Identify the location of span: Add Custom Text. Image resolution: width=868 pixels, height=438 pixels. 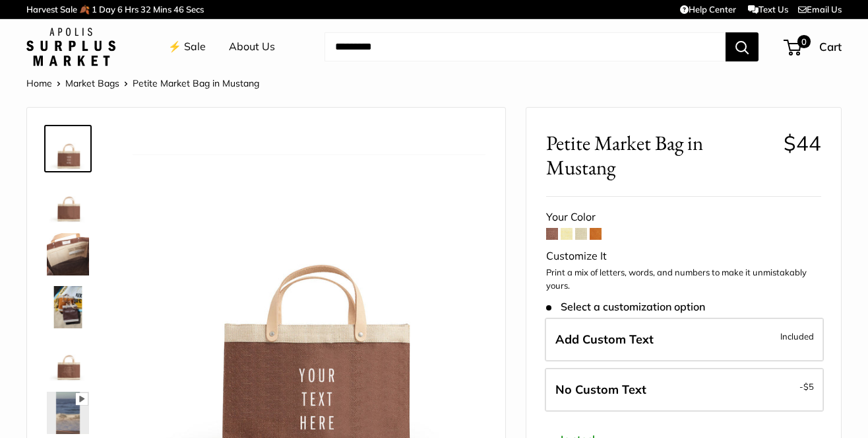
(605, 339).